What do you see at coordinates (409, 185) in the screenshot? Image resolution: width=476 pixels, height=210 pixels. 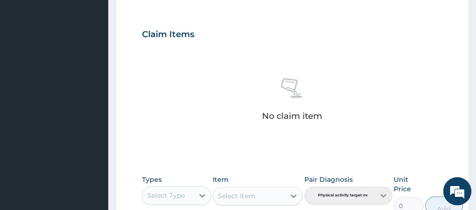 I see `label: Unit Price` at bounding box center [409, 185].